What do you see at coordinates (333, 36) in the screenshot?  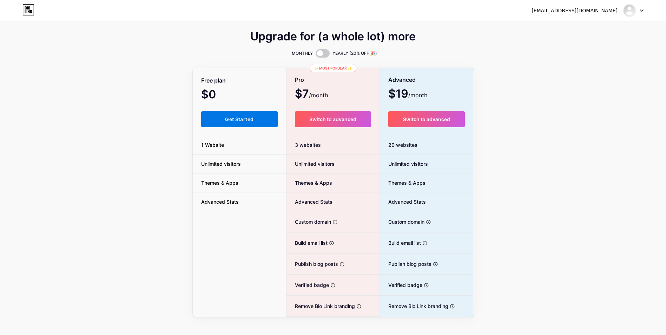 I see `span: Upgrade for (a whole lot) more` at bounding box center [333, 36].